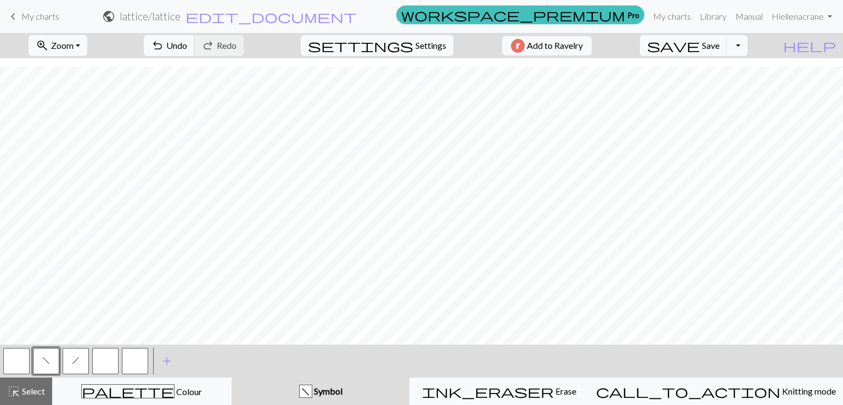 The height and width of the screenshot is (405, 843). I want to click on span: Add to Ravelry, so click(555, 46).